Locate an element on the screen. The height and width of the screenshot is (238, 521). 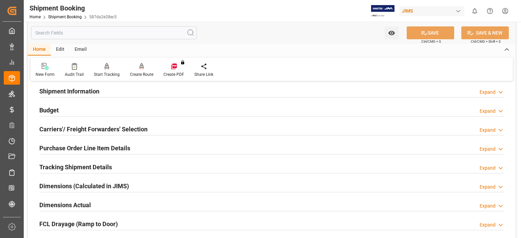
div: Start Tracking is located at coordinates (107, 75).